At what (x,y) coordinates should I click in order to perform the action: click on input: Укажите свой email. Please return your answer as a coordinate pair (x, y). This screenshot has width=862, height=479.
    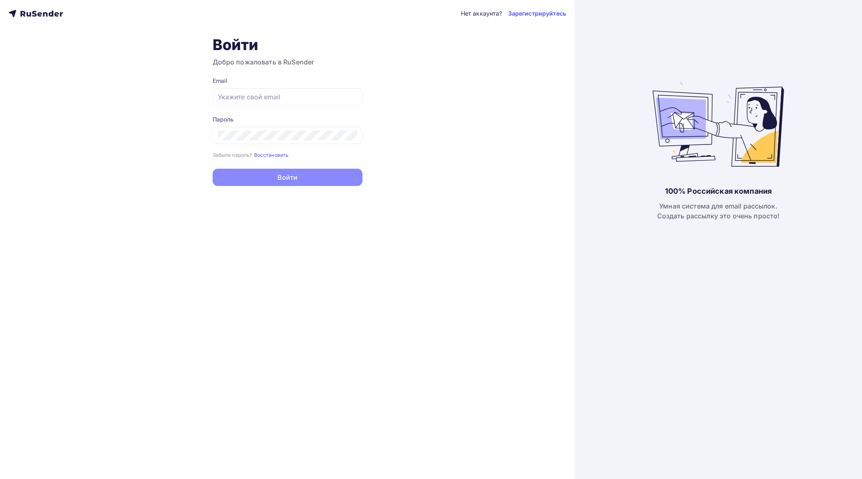
    Looking at the image, I should click on (287, 97).